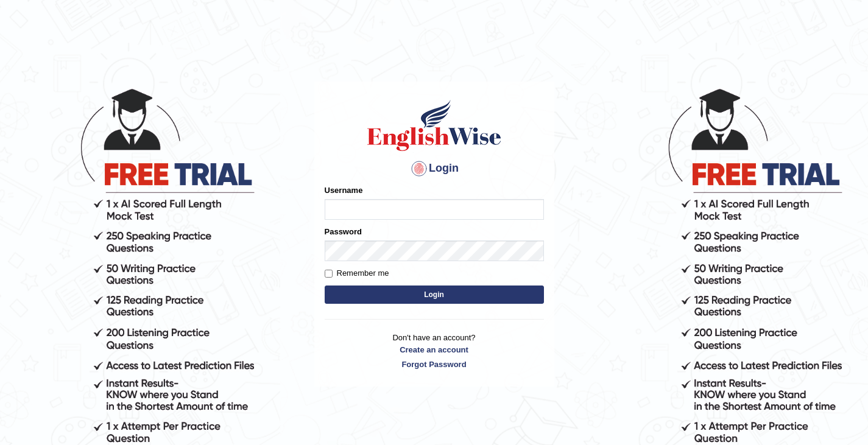  I want to click on img: Logo of English Wise sign in for intelligent practice with AI, so click(434, 125).